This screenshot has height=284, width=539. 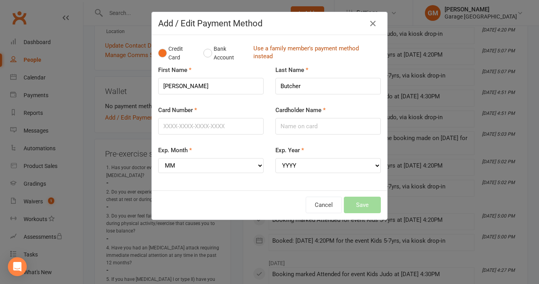 What do you see at coordinates (17, 267) in the screenshot?
I see `div: Open Intercom Messenger` at bounding box center [17, 267].